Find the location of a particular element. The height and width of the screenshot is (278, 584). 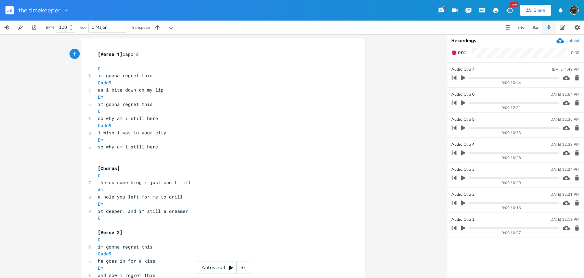

span: theres something i just can't fill is located at coordinates (144, 182).